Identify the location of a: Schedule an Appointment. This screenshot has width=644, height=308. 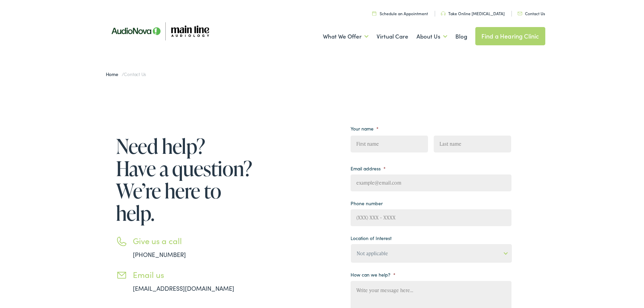
(400, 13).